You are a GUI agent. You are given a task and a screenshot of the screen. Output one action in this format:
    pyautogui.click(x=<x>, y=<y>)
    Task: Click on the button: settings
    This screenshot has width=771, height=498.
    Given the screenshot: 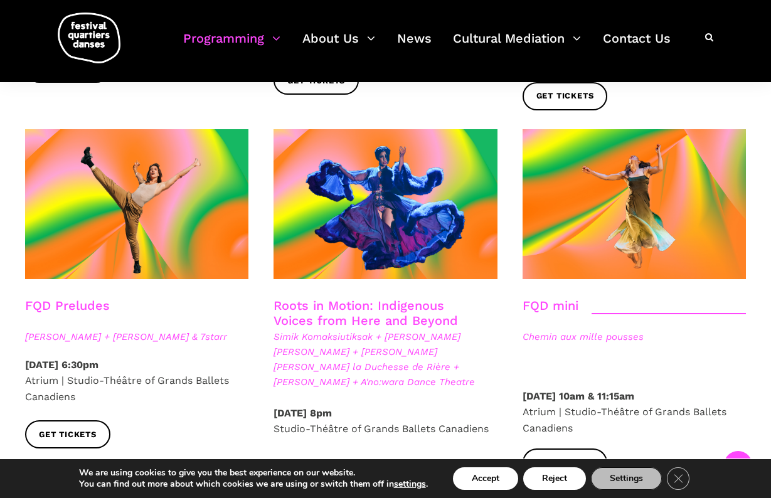 What is the action you would take?
    pyautogui.click(x=409, y=484)
    